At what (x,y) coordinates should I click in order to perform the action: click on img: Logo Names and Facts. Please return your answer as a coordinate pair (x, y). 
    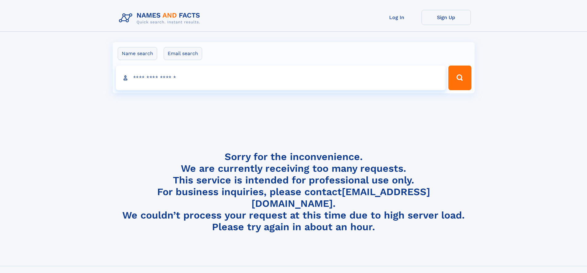
    Looking at the image, I should click on (161, 18).